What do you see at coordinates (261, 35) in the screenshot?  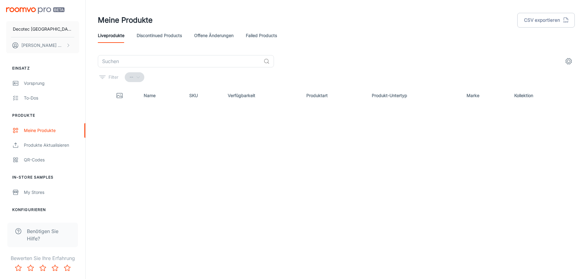 I see `a: Failed Products` at bounding box center [261, 35].